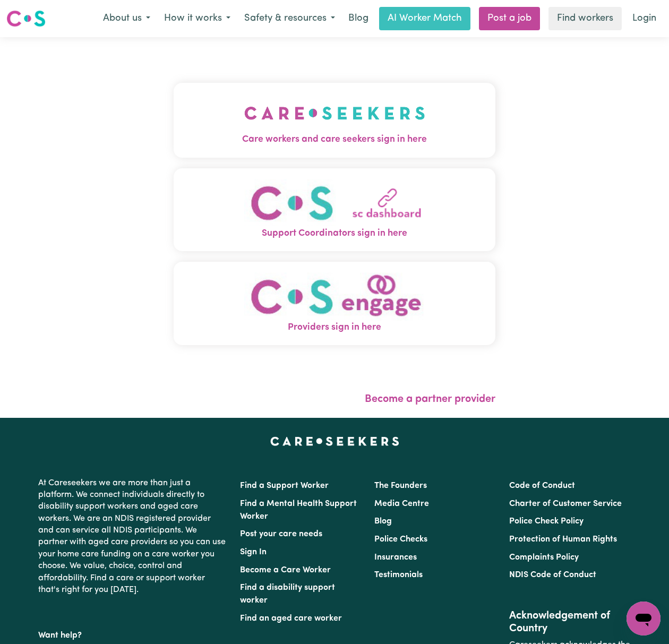 The image size is (669, 644). What do you see at coordinates (289, 19) in the screenshot?
I see `button: Safety & resources` at bounding box center [289, 19].